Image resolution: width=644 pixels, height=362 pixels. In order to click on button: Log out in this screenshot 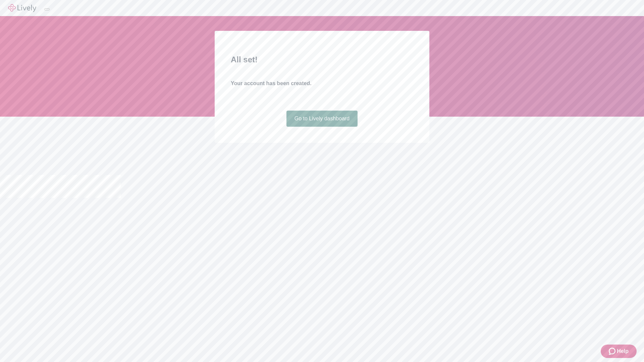, I will do `click(47, 9)`.